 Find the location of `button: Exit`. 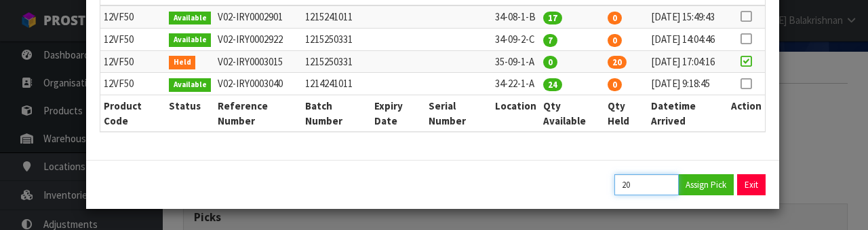

button: Exit is located at coordinates (752, 184).